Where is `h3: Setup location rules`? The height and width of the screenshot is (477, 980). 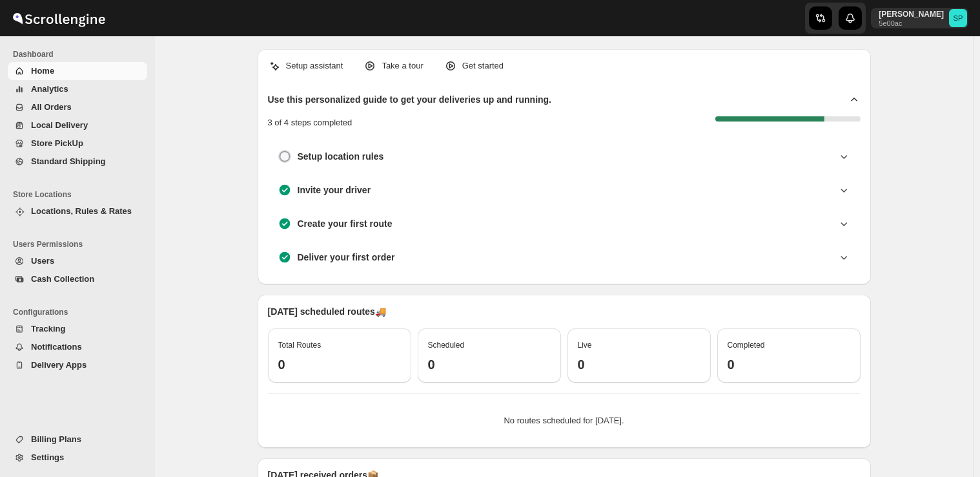
h3: Setup location rules is located at coordinates (341, 157).